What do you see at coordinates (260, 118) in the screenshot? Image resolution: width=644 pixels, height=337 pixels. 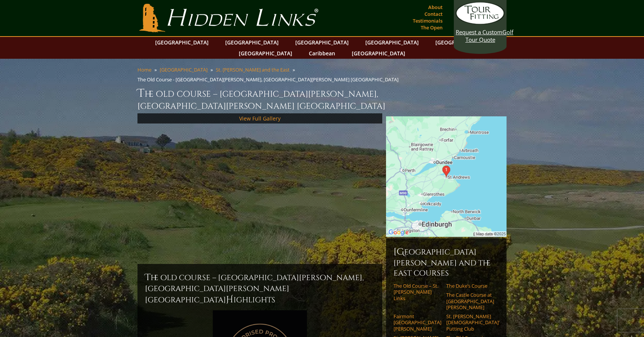 I see `a: View Full Gallery` at bounding box center [260, 118].